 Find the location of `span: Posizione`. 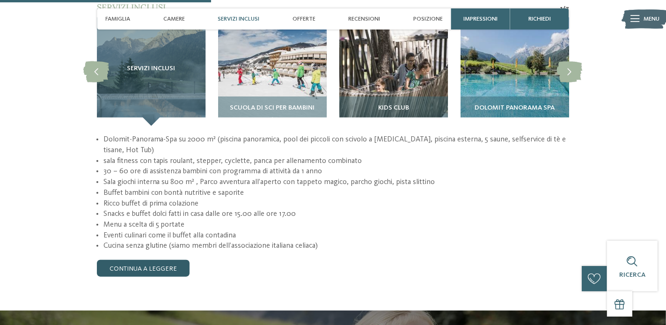

span: Posizione is located at coordinates (428, 19).